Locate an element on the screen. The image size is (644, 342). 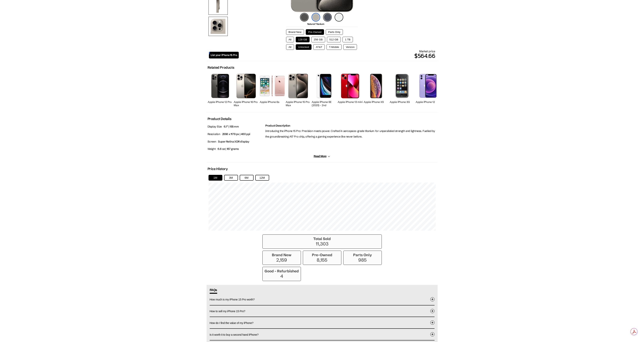
h2: Apple iPhone 12 is located at coordinates (428, 102).